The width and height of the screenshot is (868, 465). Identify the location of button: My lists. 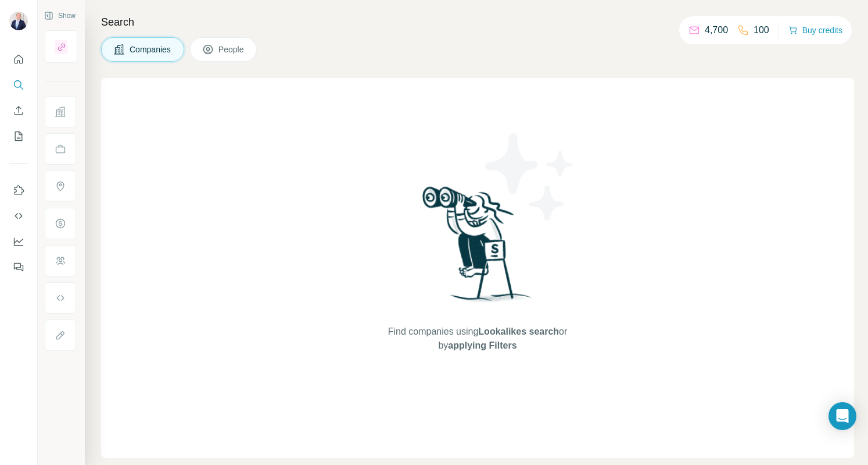
(18, 136).